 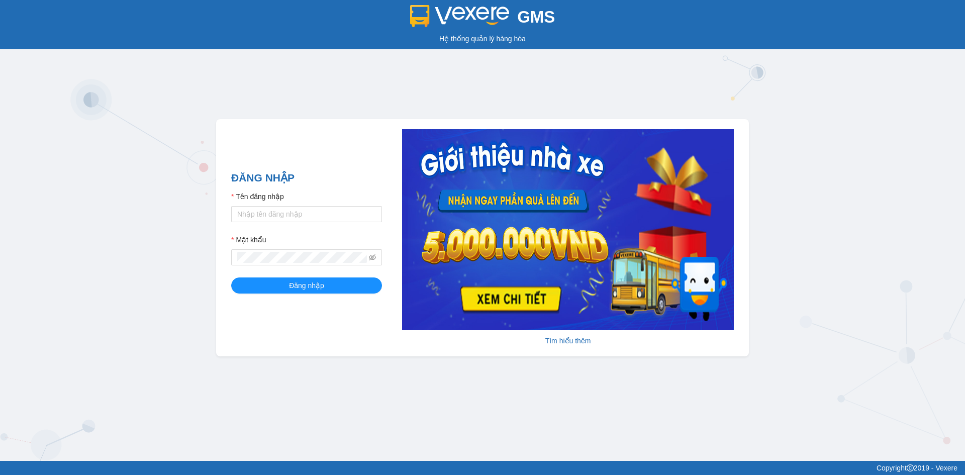 What do you see at coordinates (372, 257) in the screenshot?
I see `span: eye-invisible` at bounding box center [372, 257].